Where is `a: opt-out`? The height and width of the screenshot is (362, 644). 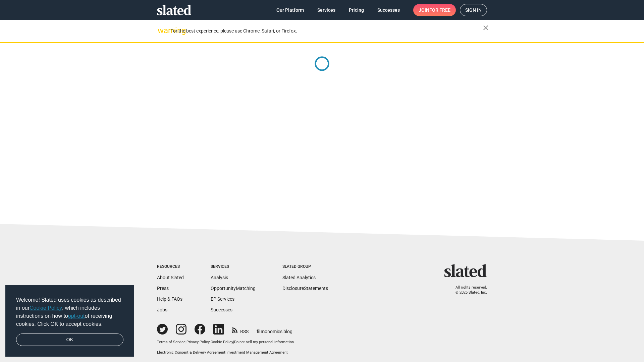 a: opt-out is located at coordinates (77, 315).